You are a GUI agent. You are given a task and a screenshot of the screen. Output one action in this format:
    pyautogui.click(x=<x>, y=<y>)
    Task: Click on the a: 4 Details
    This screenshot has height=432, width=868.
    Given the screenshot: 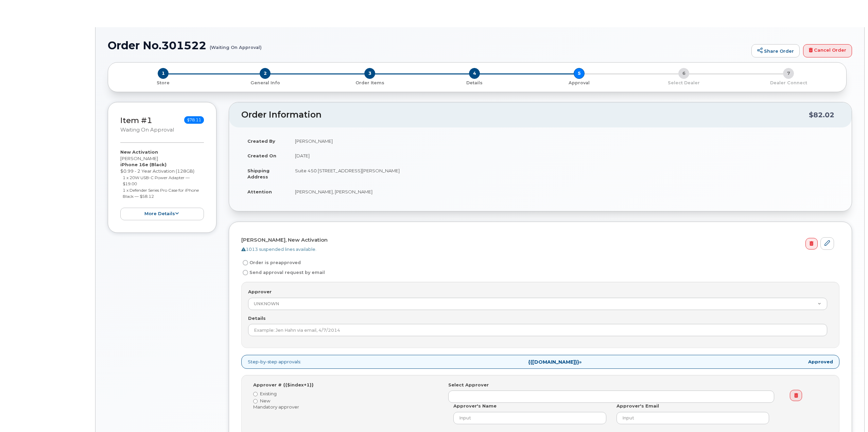 What is the action you would take?
    pyautogui.click(x=474, y=82)
    